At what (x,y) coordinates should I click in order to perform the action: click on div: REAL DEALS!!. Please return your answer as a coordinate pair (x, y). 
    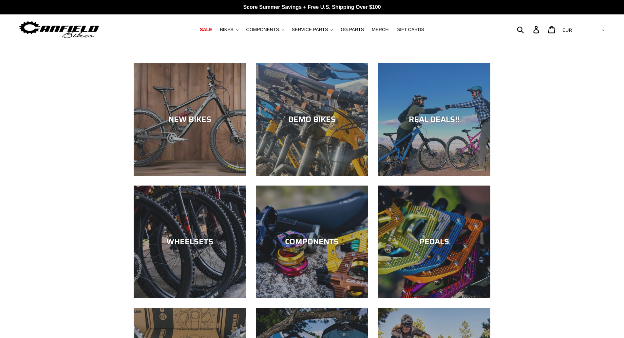
    Looking at the image, I should click on (434, 119).